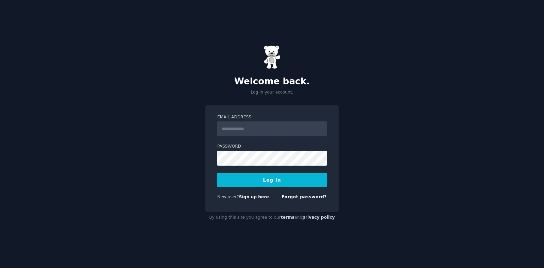  Describe the element at coordinates (272, 217) in the screenshot. I see `div: By using this site you agree to our and` at that location.